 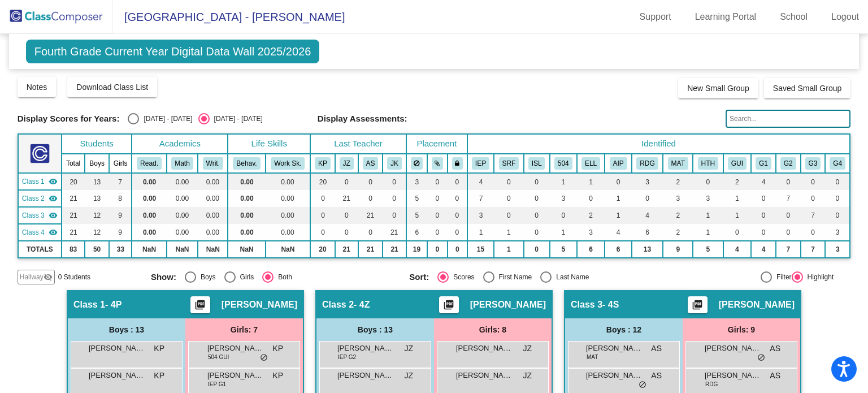 I want to click on div: Highlight, so click(x=818, y=277).